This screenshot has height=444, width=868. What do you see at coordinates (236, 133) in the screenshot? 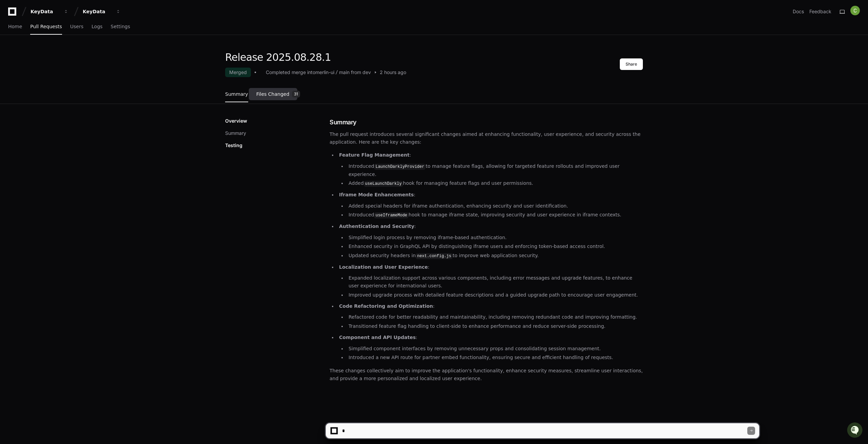
I see `button: Summary` at bounding box center [236, 133].